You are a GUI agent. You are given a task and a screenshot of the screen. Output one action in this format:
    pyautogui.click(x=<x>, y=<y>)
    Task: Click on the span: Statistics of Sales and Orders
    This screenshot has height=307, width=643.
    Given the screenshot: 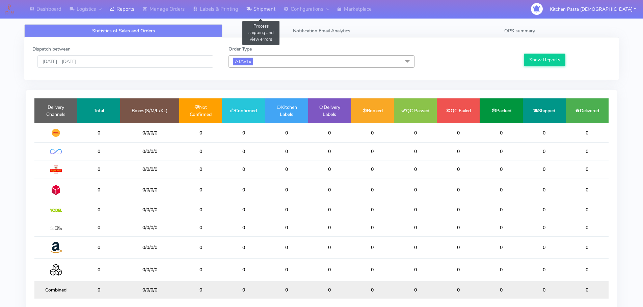 What is the action you would take?
    pyautogui.click(x=123, y=31)
    